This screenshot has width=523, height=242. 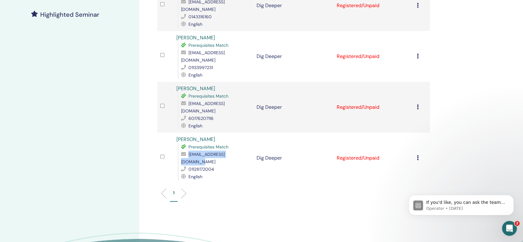 What do you see at coordinates (201, 118) in the screenshot?
I see `span: 60176207116` at bounding box center [201, 118].